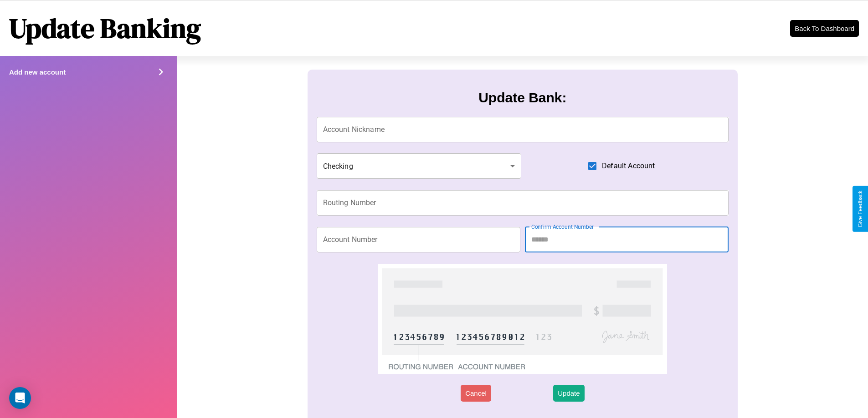 The height and width of the screenshot is (418, 868). I want to click on h3: Update Bank:, so click(522, 97).